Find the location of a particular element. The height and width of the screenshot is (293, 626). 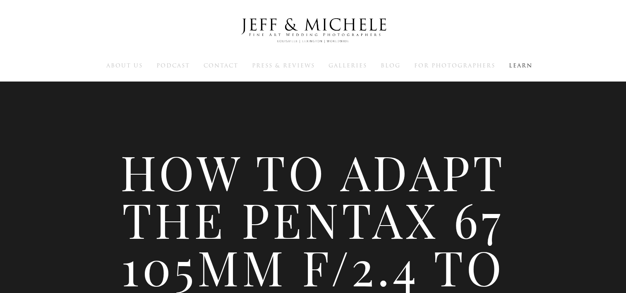

a: For Photographers is located at coordinates (455, 65).